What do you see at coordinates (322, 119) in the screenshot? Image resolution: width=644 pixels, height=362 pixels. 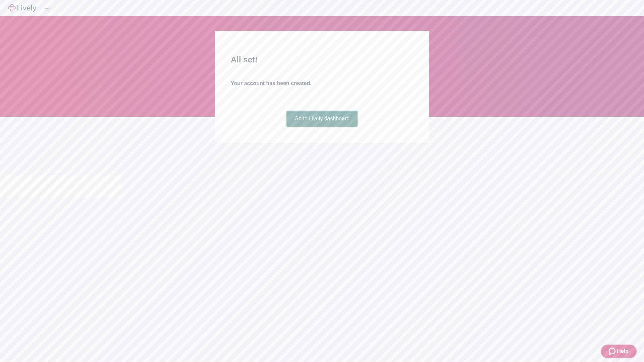 I see `a: Go to Lively dashboard` at bounding box center [322, 119].